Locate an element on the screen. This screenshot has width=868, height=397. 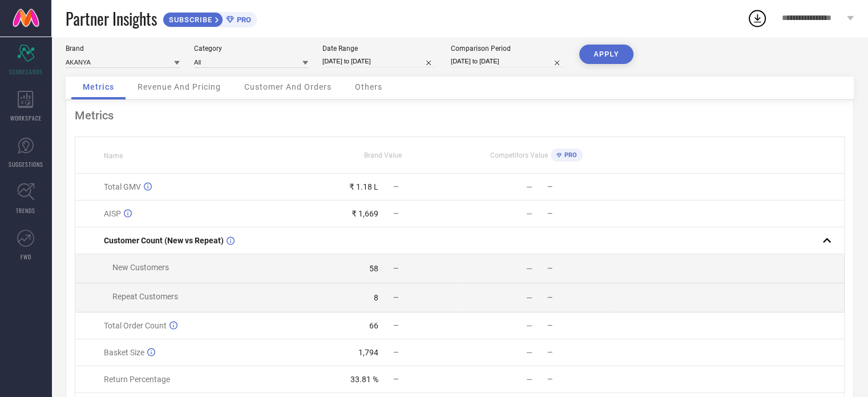
span: Brand Value is located at coordinates (383, 155).